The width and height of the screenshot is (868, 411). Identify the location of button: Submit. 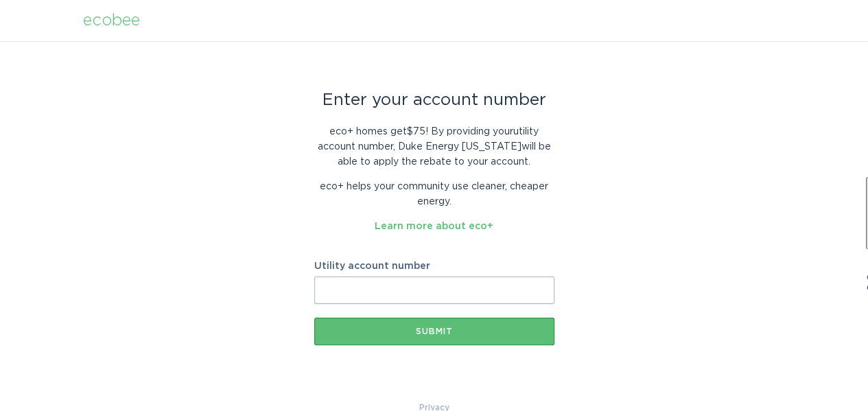
(434, 331).